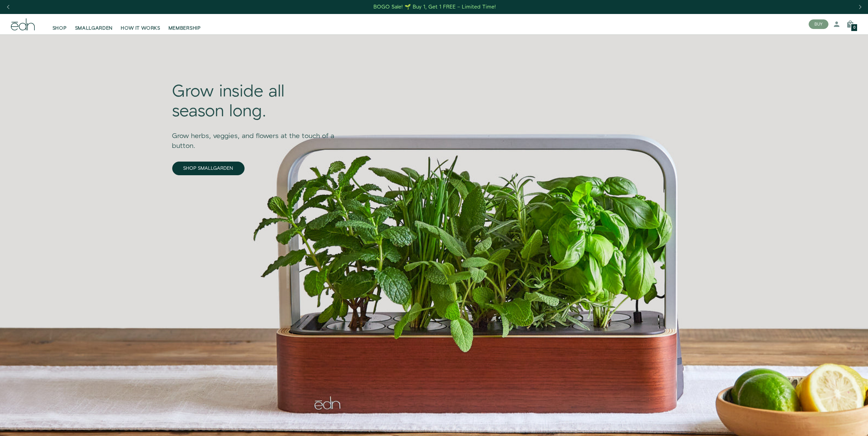 The height and width of the screenshot is (436, 868). I want to click on a: SHOP, so click(60, 24).